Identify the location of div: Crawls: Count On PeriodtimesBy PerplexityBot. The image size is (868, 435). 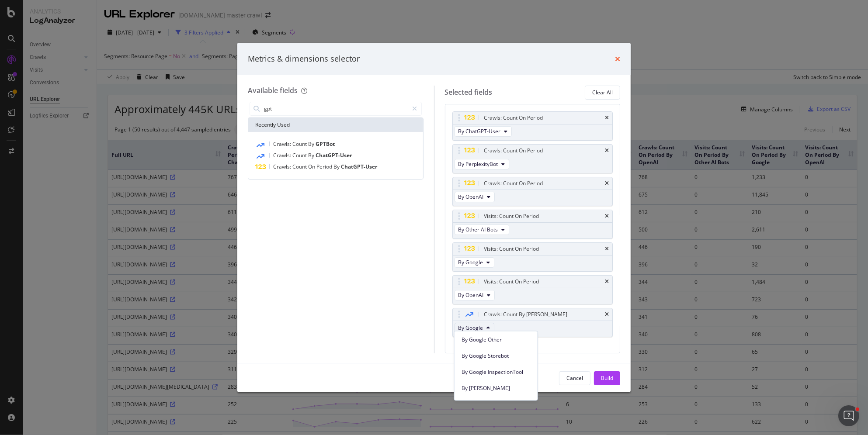
(533, 158).